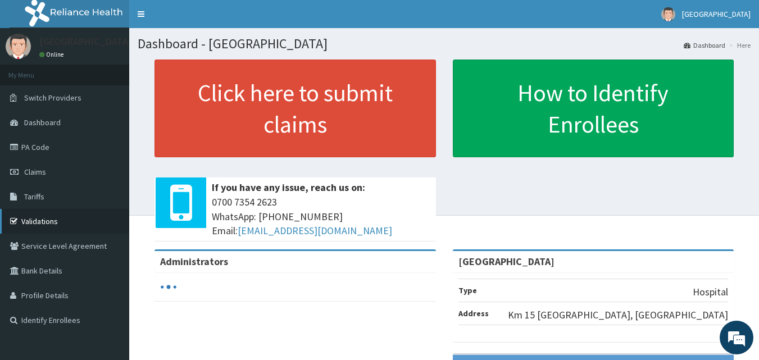 This screenshot has width=759, height=360. Describe the element at coordinates (468, 291) in the screenshot. I see `b: Type` at that location.